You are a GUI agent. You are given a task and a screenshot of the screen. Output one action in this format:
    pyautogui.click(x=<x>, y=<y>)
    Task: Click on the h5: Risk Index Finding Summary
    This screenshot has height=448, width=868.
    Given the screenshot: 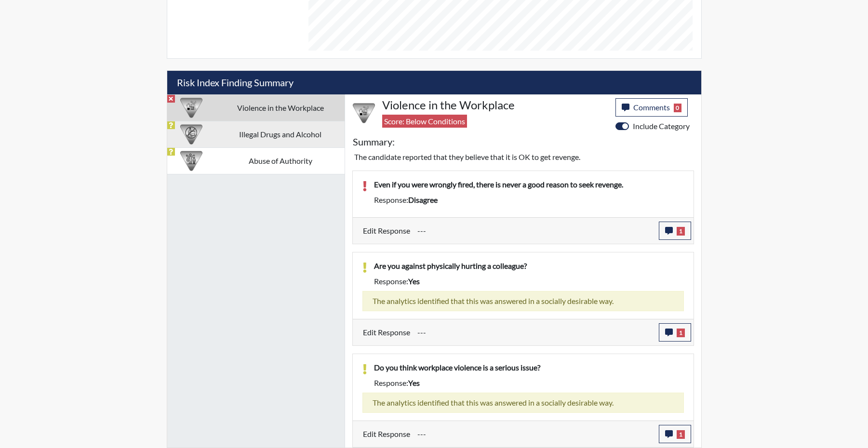 What is the action you would take?
    pyautogui.click(x=434, y=82)
    